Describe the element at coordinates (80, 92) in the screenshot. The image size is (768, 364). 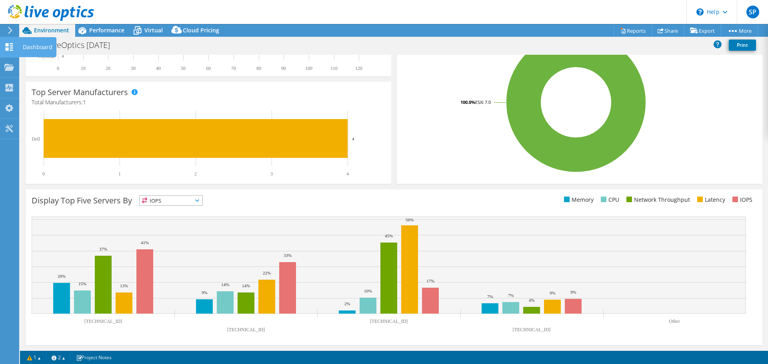
I see `h3: Top Server Manufacturers` at that location.